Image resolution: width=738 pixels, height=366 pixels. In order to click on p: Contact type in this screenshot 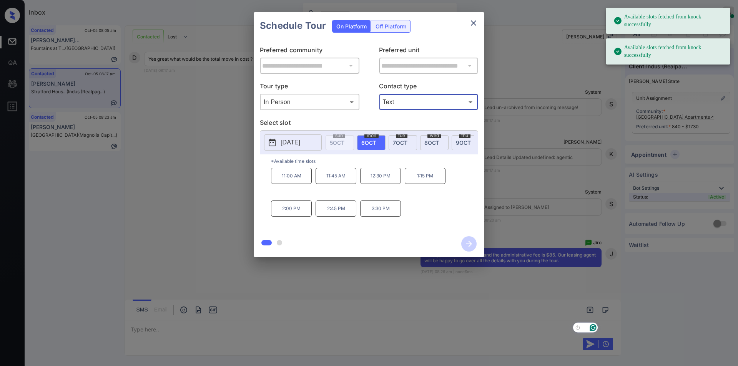, I will do `click(429, 88)`.